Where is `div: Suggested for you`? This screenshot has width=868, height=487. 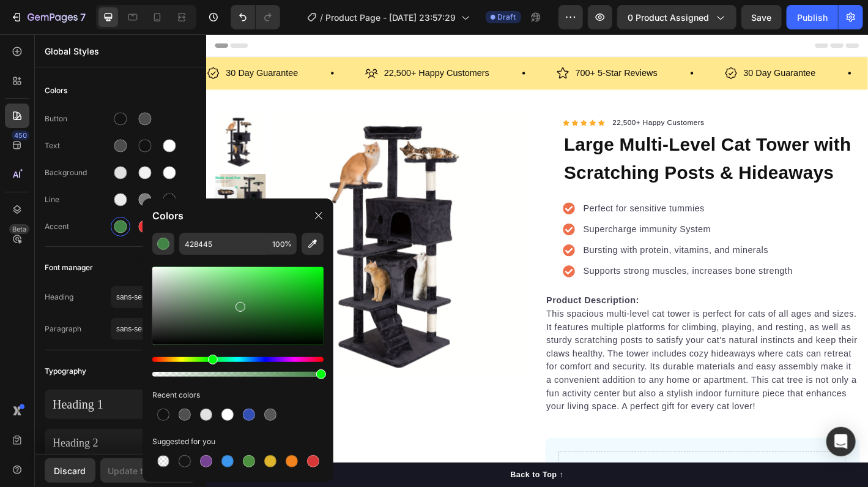
div: Suggested for you is located at coordinates (238, 442).